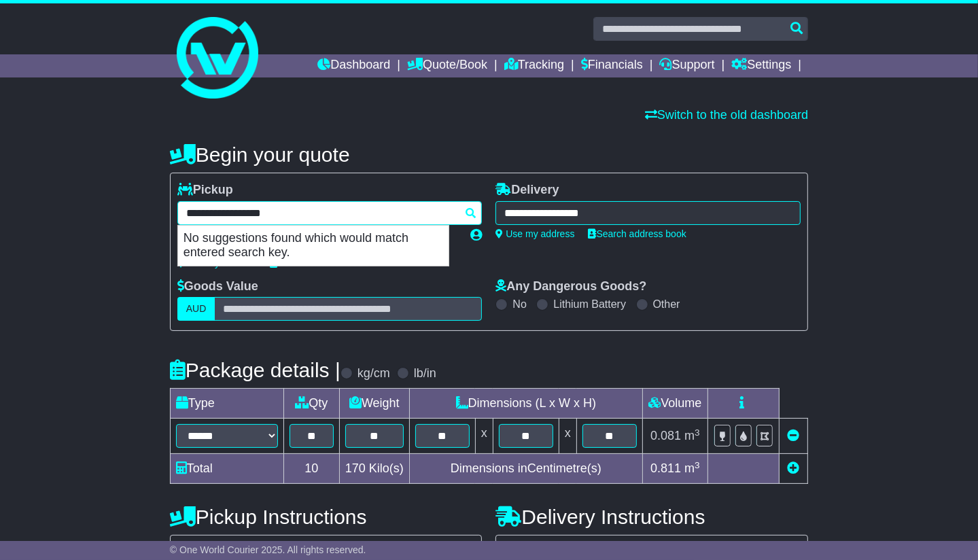 The image size is (978, 560). What do you see at coordinates (424, 374) in the screenshot?
I see `label: lb/in` at bounding box center [424, 374].